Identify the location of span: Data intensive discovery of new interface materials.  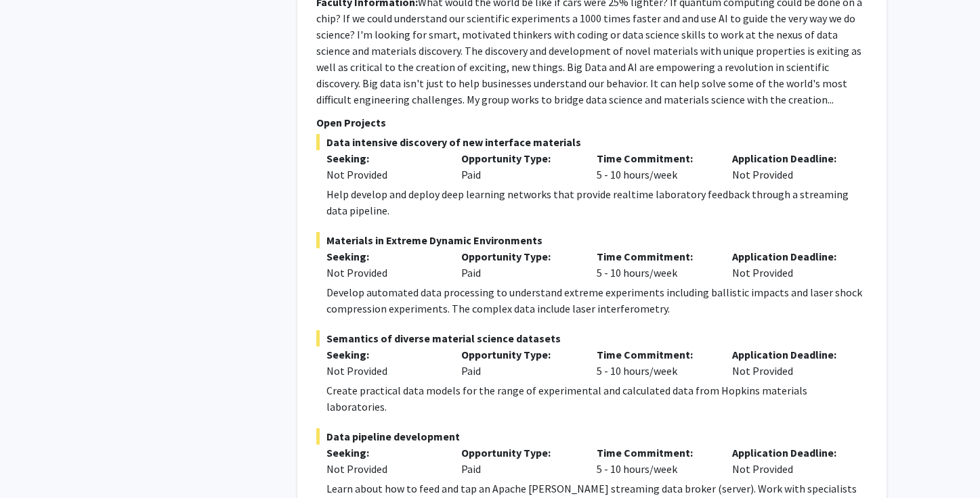
(592, 142).